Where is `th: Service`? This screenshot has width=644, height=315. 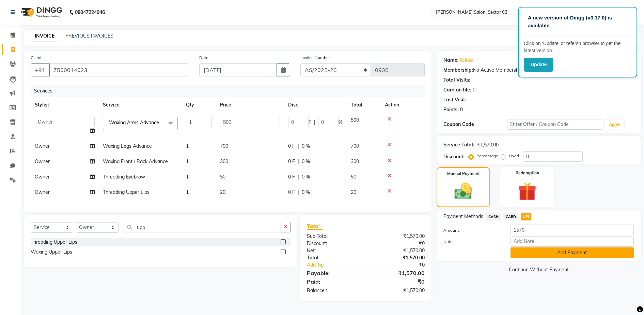 th: Service is located at coordinates (140, 105).